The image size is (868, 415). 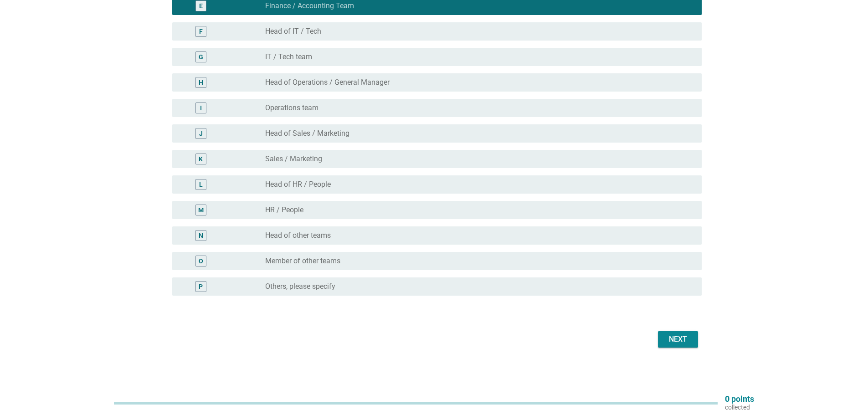 I want to click on label: Head of HR / People, so click(x=298, y=185).